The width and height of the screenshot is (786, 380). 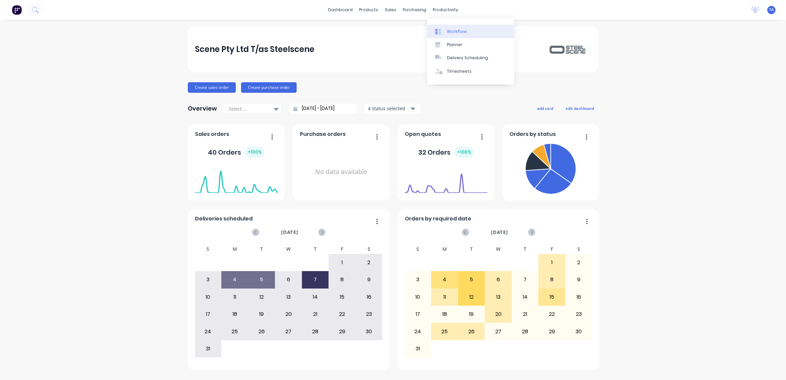 I want to click on img: Factory, so click(x=17, y=10).